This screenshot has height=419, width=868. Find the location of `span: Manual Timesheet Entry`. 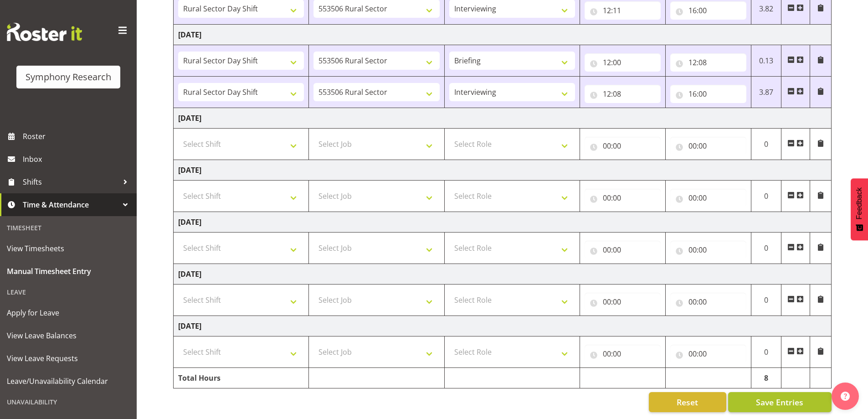

span: Manual Timesheet Entry is located at coordinates (68, 271).